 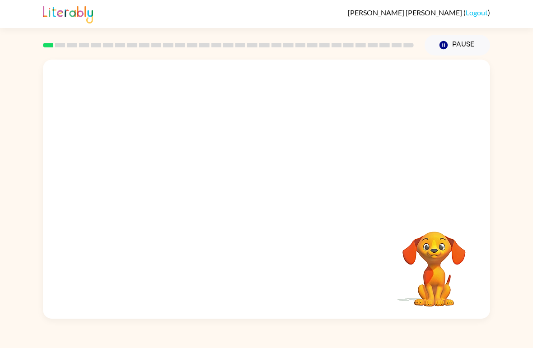 What do you see at coordinates (457, 45) in the screenshot?
I see `button: Pause` at bounding box center [457, 45].